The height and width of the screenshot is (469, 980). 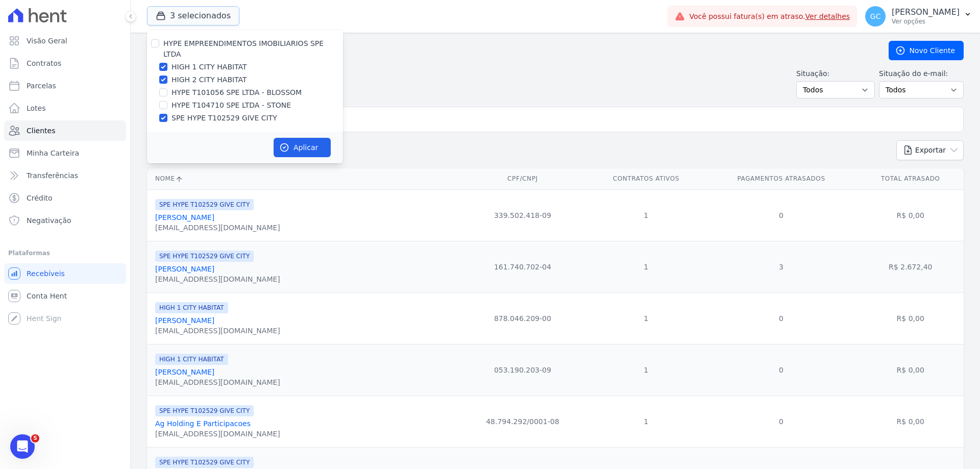 I want to click on span: GC, so click(x=876, y=17).